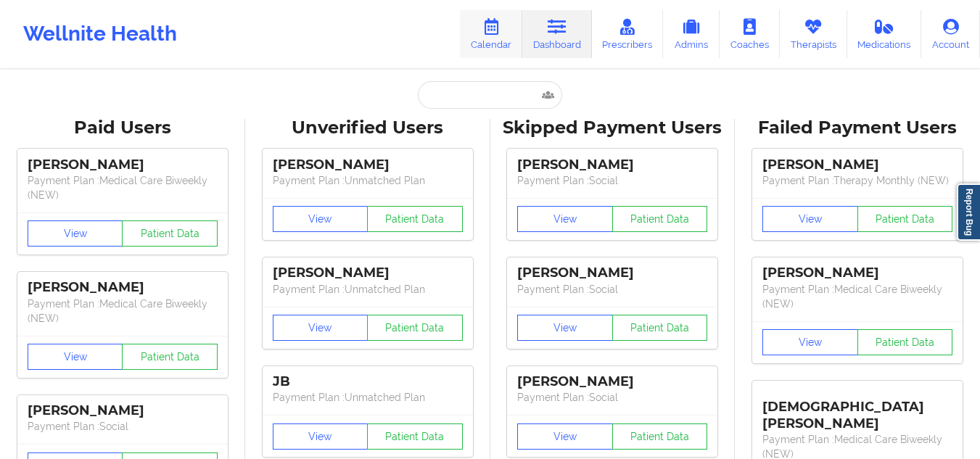  What do you see at coordinates (613, 127) in the screenshot?
I see `div: Skipped Payment Users` at bounding box center [613, 127].